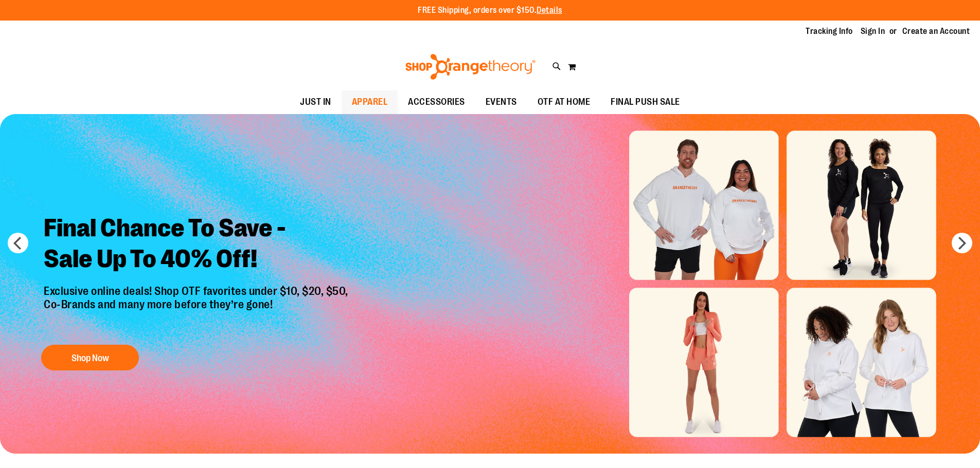  I want to click on span: ACCESSORIES, so click(436, 101).